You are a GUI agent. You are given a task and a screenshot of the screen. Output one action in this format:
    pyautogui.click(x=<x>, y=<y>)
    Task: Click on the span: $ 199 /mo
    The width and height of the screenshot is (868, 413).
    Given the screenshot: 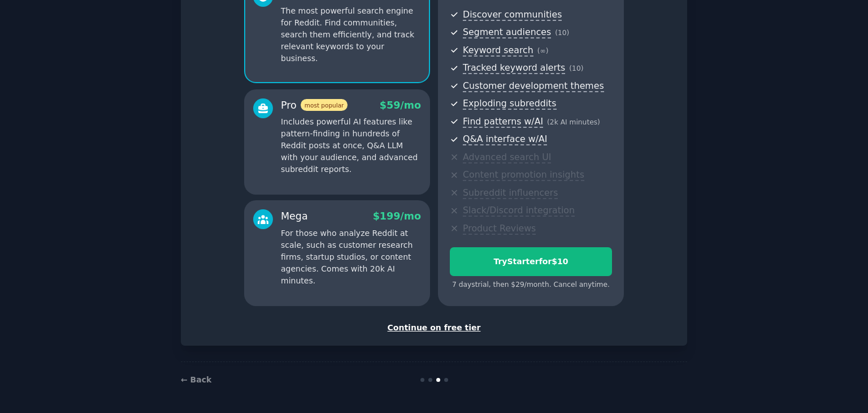 What is the action you would take?
    pyautogui.click(x=397, y=216)
    